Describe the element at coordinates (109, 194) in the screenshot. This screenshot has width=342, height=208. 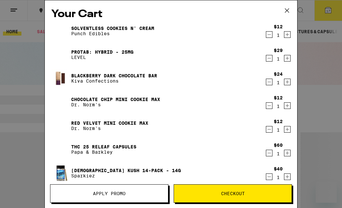
I see `button: Apply Promo` at that location.